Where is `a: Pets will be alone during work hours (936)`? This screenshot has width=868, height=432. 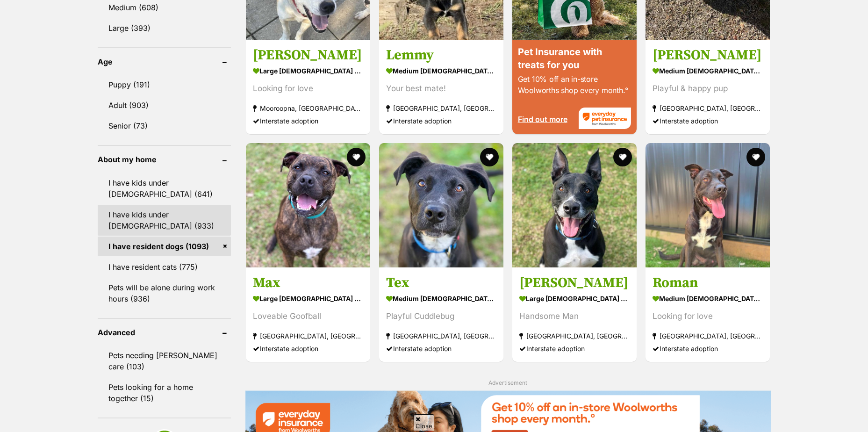 a: Pets will be alone during work hours (936) is located at coordinates (164, 293).